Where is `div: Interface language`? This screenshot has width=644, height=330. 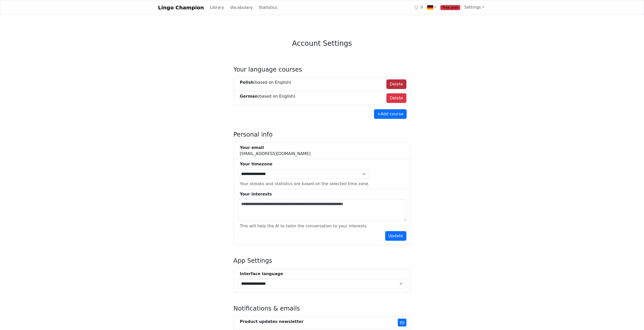 div: Interface language is located at coordinates (323, 274).